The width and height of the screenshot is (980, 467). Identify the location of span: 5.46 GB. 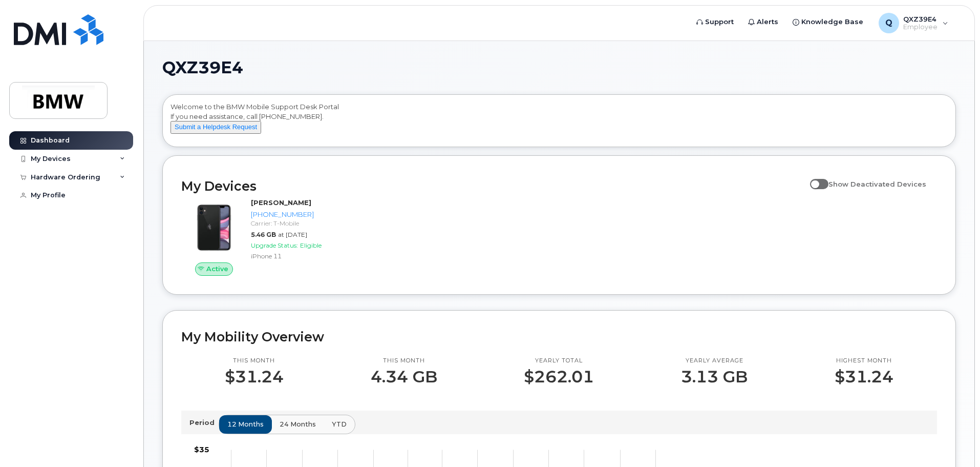
(263, 234).